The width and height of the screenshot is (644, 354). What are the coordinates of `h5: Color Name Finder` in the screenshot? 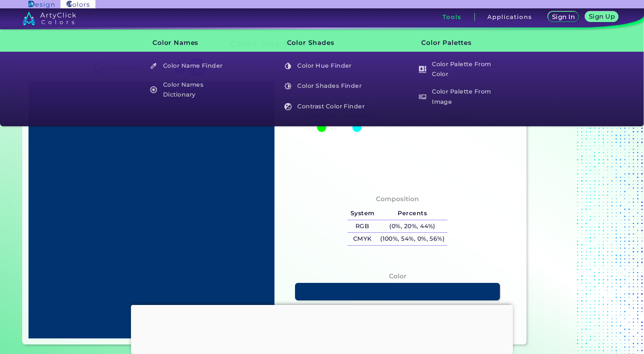 It's located at (191, 66).